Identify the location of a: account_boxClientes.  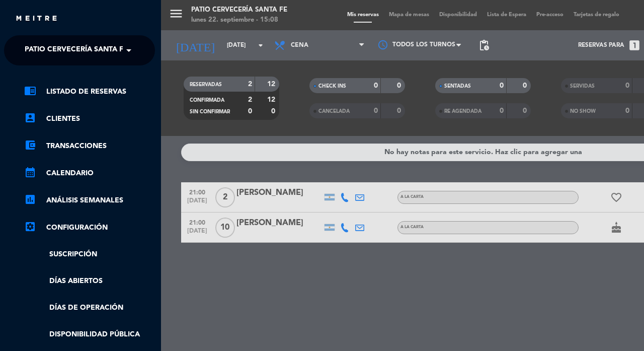
(89, 119).